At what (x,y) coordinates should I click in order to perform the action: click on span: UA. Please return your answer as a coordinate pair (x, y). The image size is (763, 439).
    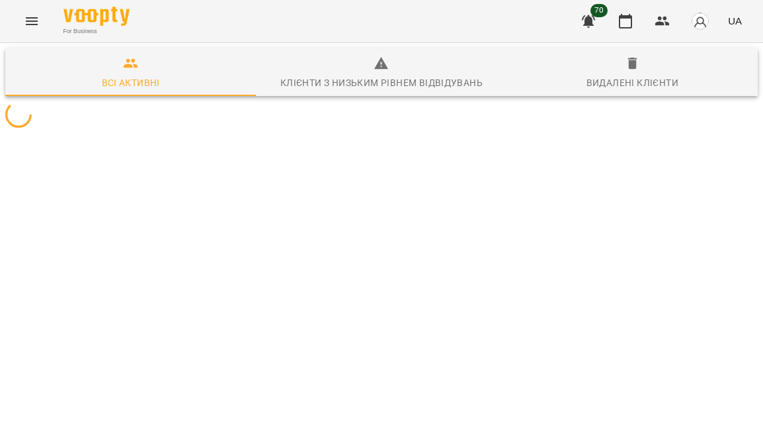
    Looking at the image, I should click on (735, 21).